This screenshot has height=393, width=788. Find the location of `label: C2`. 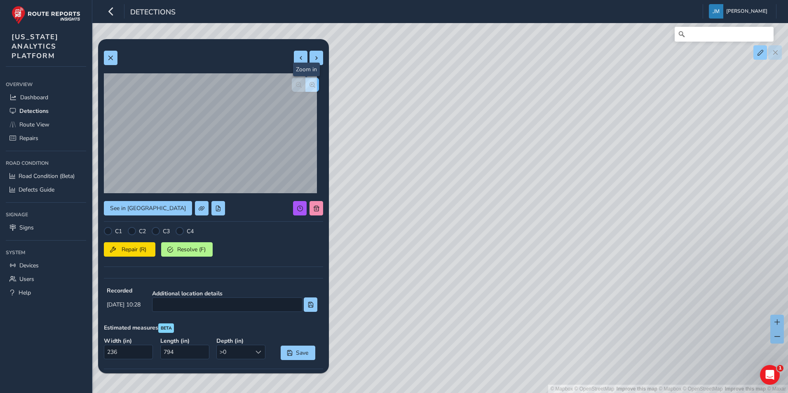

label: C2 is located at coordinates (142, 231).